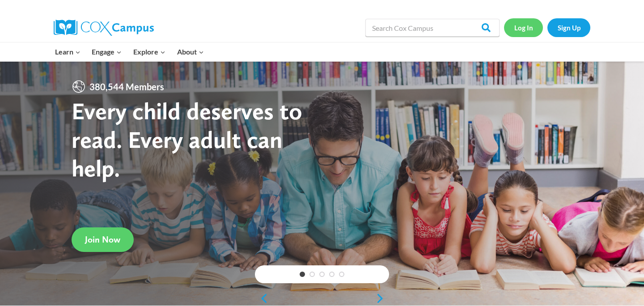  What do you see at coordinates (523, 27) in the screenshot?
I see `a: Log In` at bounding box center [523, 27].